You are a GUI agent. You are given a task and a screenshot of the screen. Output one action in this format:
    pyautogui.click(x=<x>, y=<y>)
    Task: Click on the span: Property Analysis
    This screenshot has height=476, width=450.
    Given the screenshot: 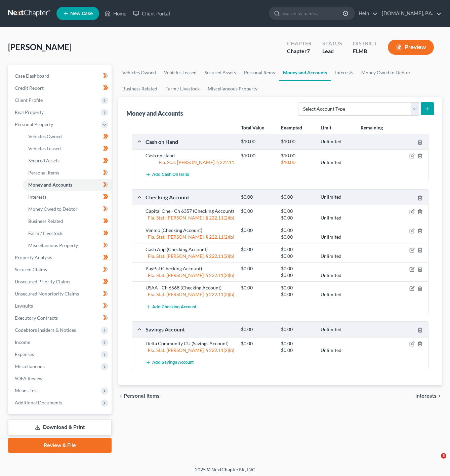 What is the action you would take?
    pyautogui.click(x=33, y=257)
    